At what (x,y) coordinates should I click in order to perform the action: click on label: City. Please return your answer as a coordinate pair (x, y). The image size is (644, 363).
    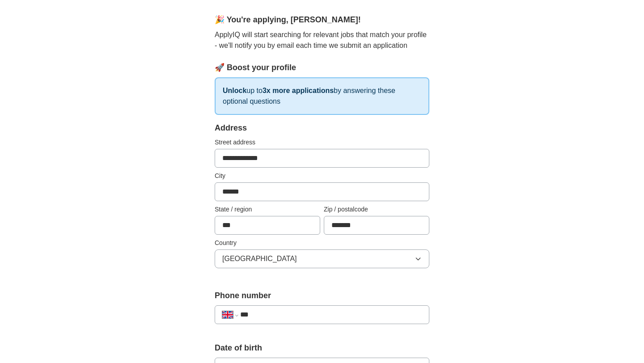
    Looking at the image, I should click on (322, 176).